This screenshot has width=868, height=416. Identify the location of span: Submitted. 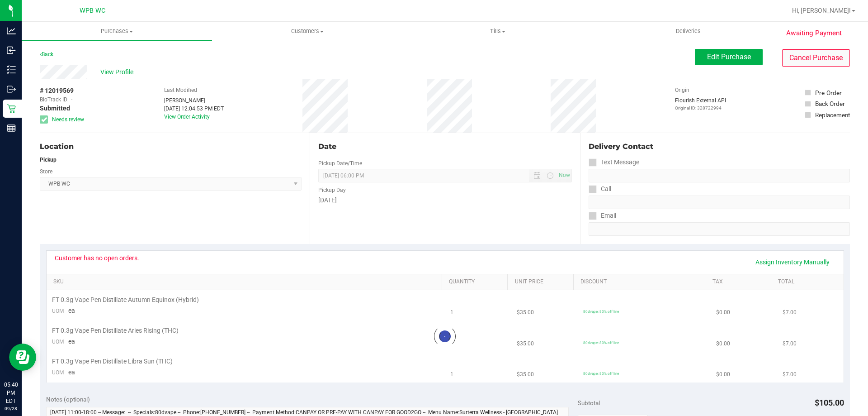
(55, 108).